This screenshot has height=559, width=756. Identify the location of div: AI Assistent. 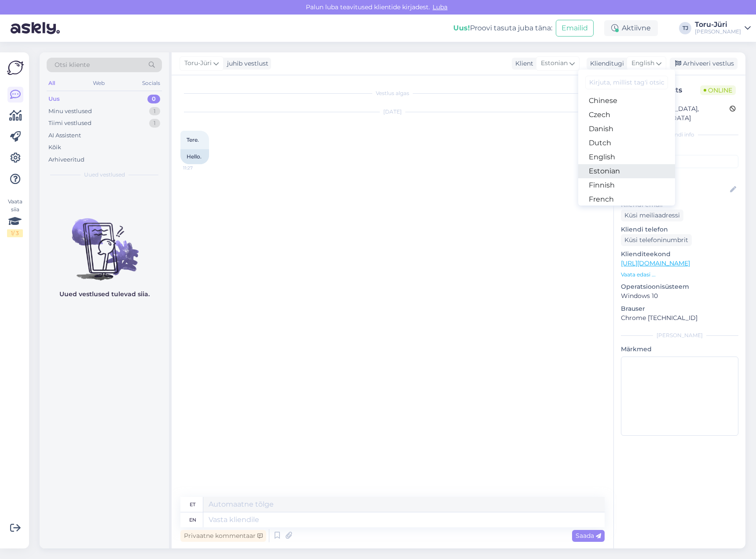
(65, 136).